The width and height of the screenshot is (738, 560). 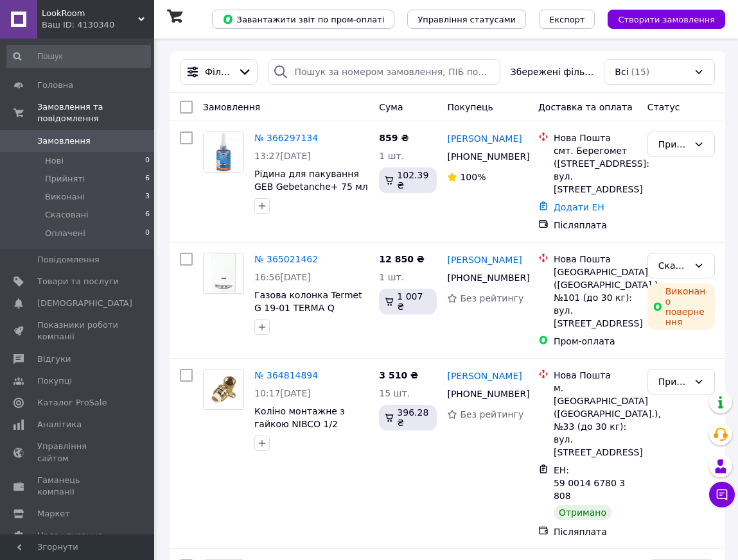 What do you see at coordinates (398, 375) in the screenshot?
I see `span: 3 510 ₴` at bounding box center [398, 375].